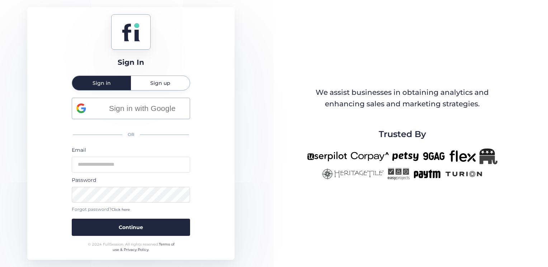 The image size is (548, 267). I want to click on a: Terms of use & Privacy Policy., so click(143, 247).